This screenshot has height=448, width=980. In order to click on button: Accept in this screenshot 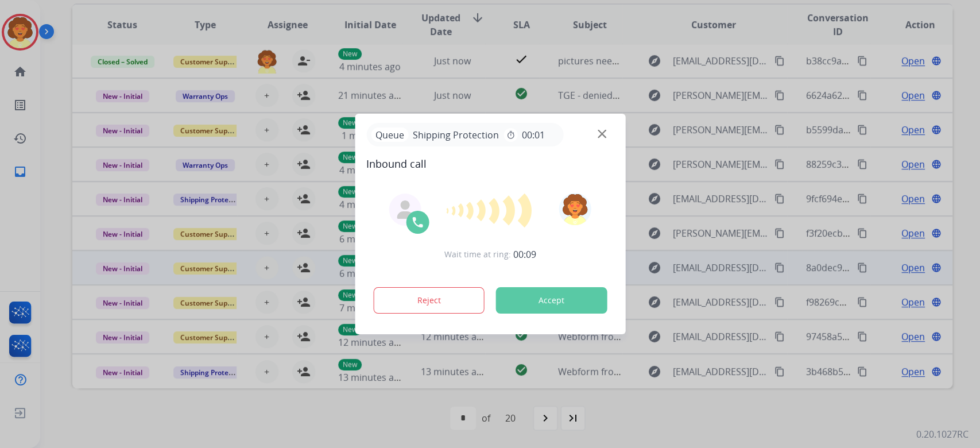, I will do `click(551, 301)`.